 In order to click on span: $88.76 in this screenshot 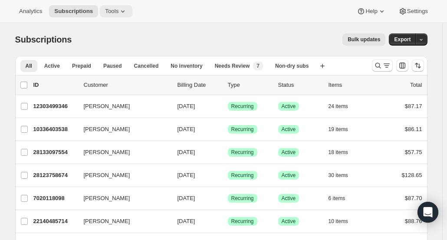, I will do `click(413, 221)`.